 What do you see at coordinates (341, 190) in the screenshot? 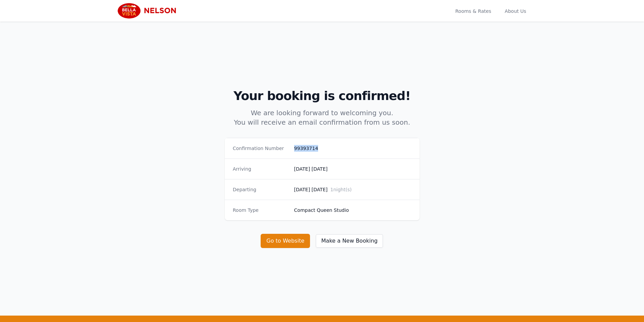
I see `span: 1 night(s)` at bounding box center [341, 190].